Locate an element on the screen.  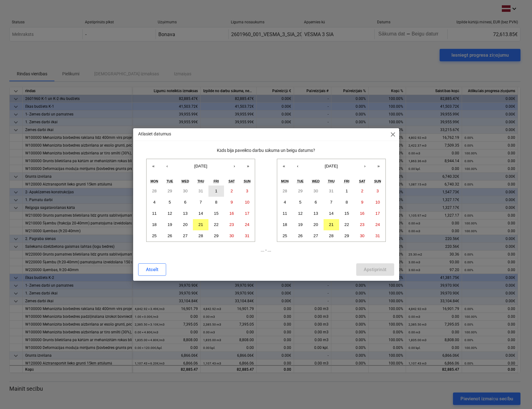
abbr: Wednesday is located at coordinates (185, 181).